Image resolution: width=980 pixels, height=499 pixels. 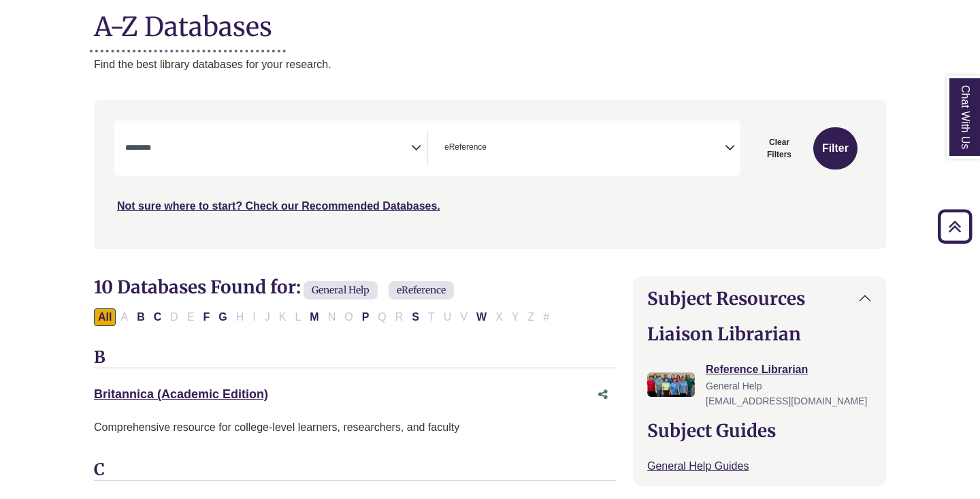 I want to click on h3: C, so click(x=355, y=471).